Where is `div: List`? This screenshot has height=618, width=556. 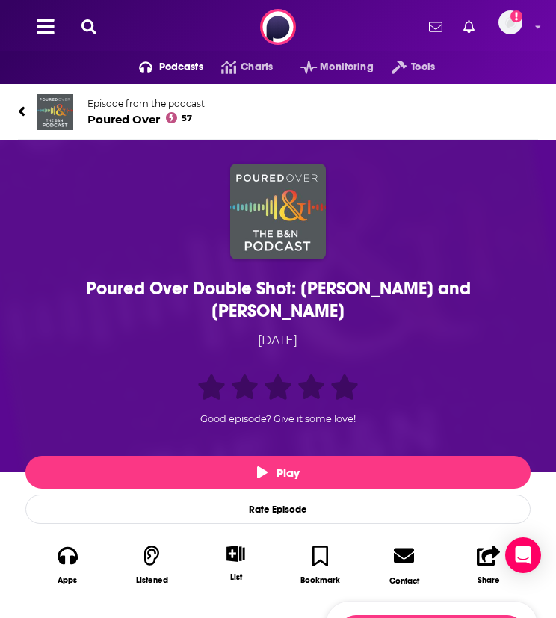 div: List is located at coordinates (236, 577).